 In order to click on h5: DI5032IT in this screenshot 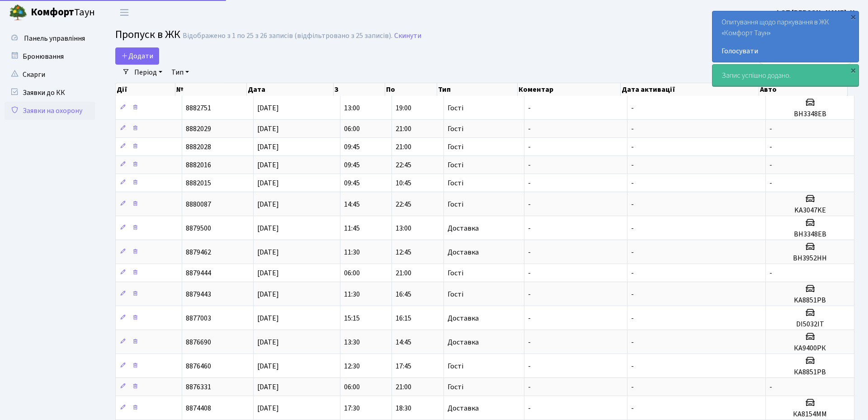, I will do `click(810, 324)`.